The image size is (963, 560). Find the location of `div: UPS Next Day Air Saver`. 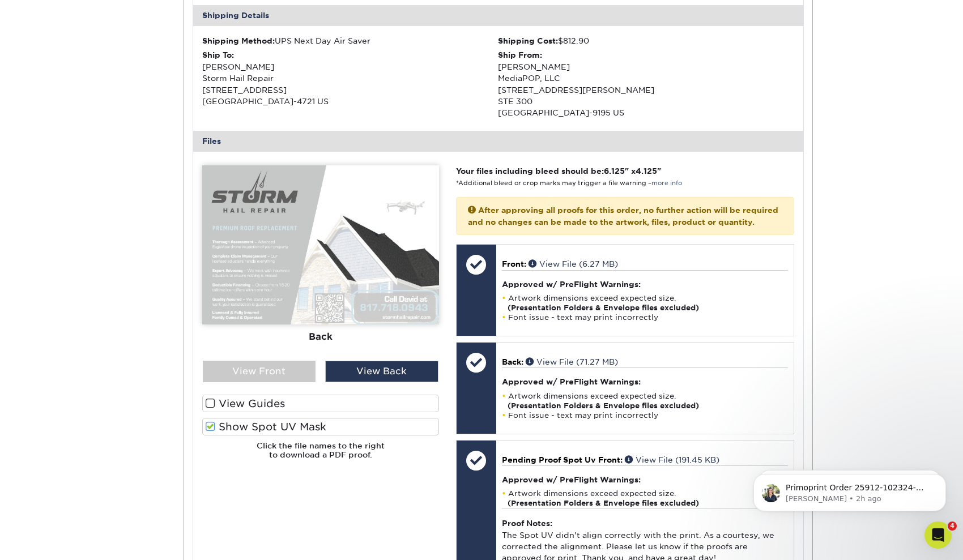

div: UPS Next Day Air Saver is located at coordinates (350, 41).